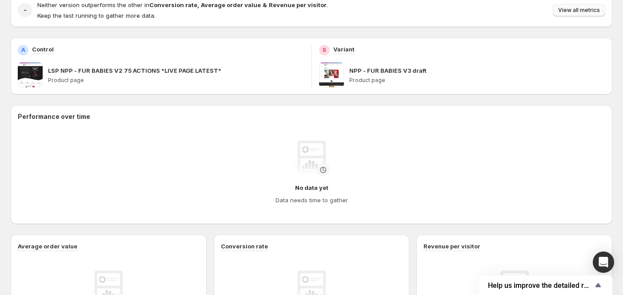 This screenshot has height=295, width=623. Describe the element at coordinates (579, 10) in the screenshot. I see `span: View all metrics` at that location.